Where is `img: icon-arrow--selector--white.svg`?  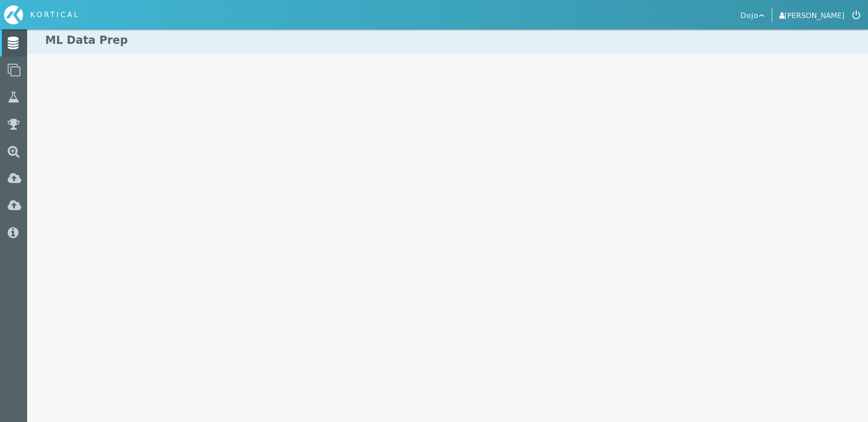
img: icon-arrow--selector--white.svg is located at coordinates (761, 16).